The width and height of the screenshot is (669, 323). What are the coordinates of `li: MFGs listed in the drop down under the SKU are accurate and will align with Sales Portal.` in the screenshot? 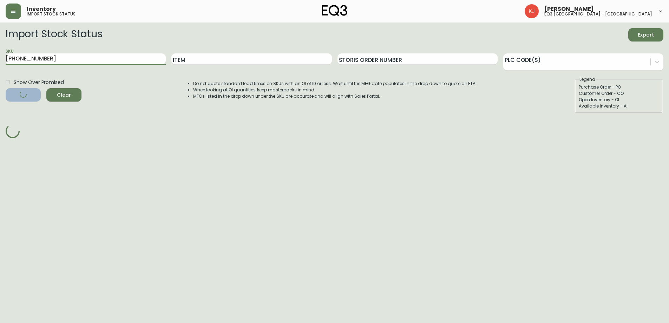 It's located at (335, 96).